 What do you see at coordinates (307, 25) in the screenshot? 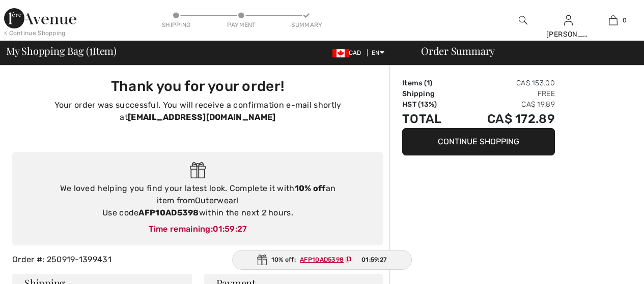
I see `div: Summary` at bounding box center [307, 25].